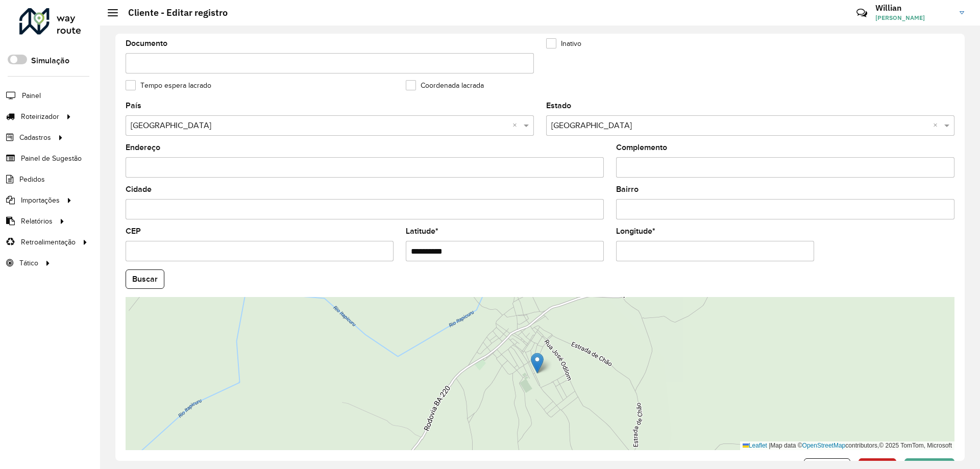  What do you see at coordinates (913, 8) in the screenshot?
I see `h3: Willian` at bounding box center [913, 8].